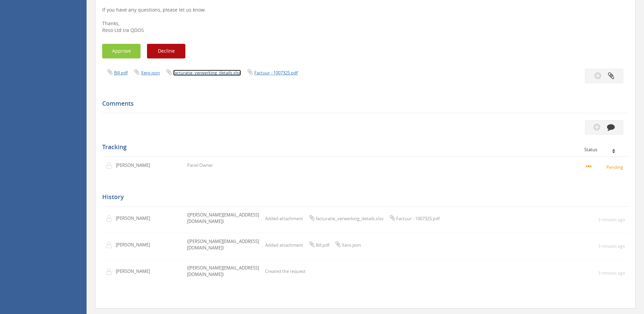 The image size is (644, 314). What do you see at coordinates (349, 219) in the screenshot?
I see `span: facturatie_verwerking_details.xlsx` at bounding box center [349, 219].